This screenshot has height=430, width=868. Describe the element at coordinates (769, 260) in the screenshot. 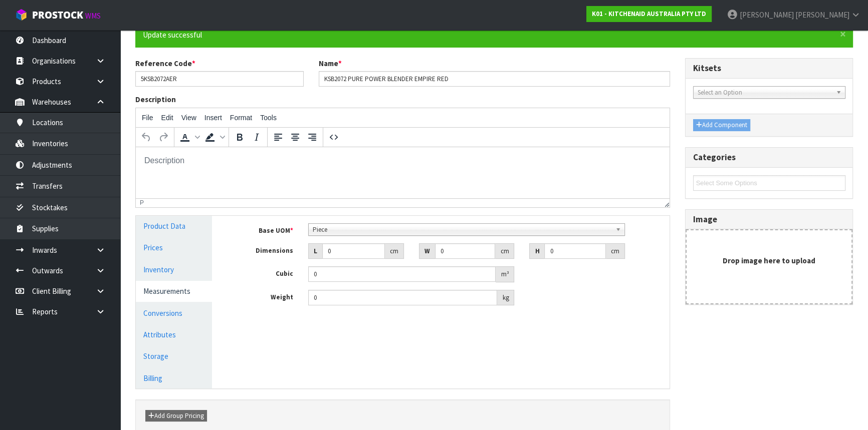

I see `strong: Drop image here to upload` at that location.